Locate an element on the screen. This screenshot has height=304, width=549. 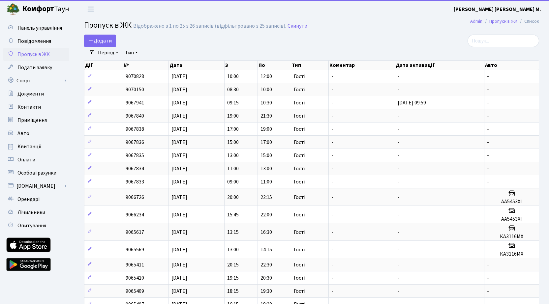
span: Документи is located at coordinates (31, 94).